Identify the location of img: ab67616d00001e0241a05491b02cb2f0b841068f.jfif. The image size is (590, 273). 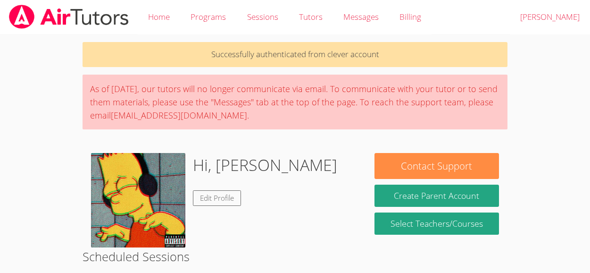
(138, 200).